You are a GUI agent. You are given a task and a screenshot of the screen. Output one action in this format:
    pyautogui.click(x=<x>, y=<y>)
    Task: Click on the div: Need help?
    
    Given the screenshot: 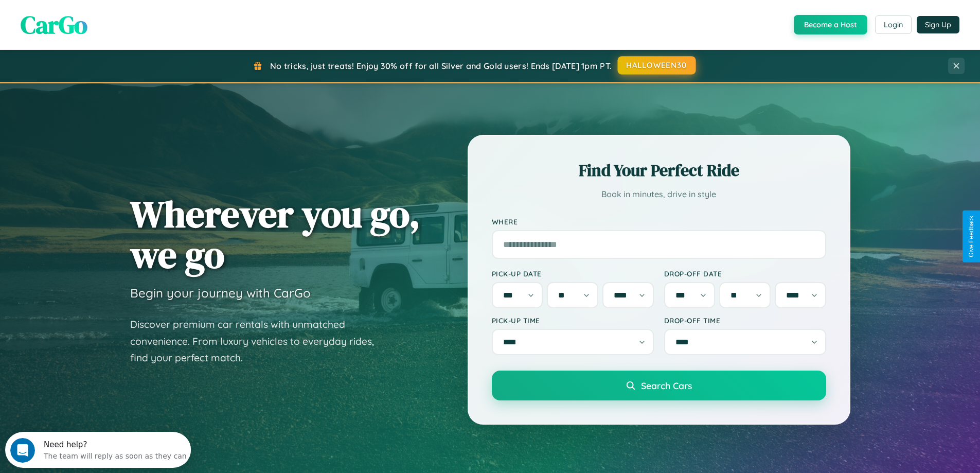 What is the action you would take?
    pyautogui.click(x=110, y=13)
    